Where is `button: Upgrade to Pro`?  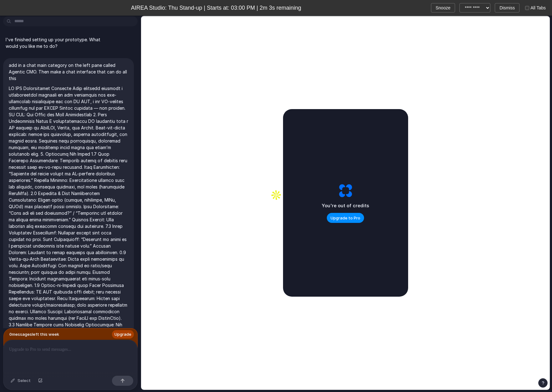 button: Upgrade to Pro is located at coordinates (345, 218).